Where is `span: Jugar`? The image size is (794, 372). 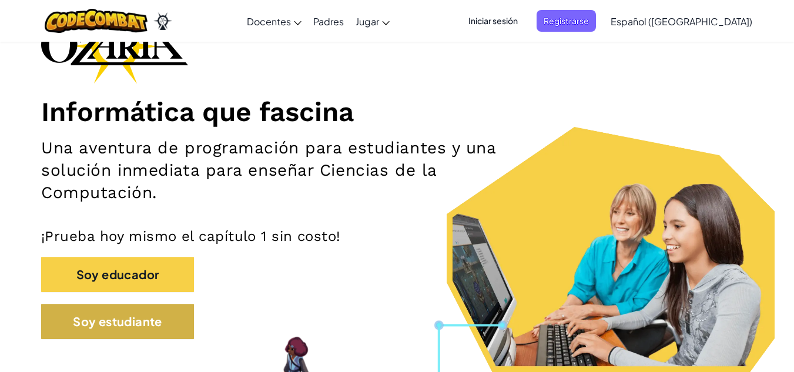
span: Jugar is located at coordinates (367, 21).